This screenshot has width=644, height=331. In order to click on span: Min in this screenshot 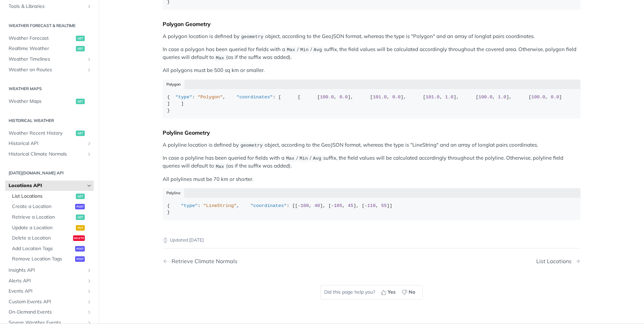, I will do `click(303, 159)`.